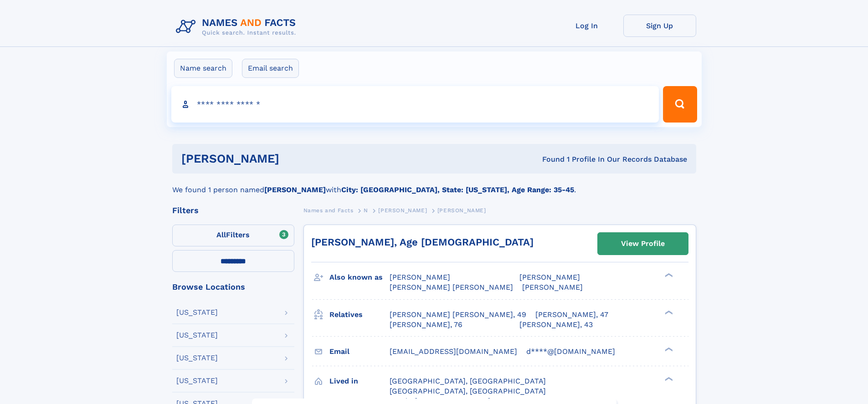  What do you see at coordinates (360, 278) in the screenshot?
I see `h3: Also known as` at bounding box center [360, 278].